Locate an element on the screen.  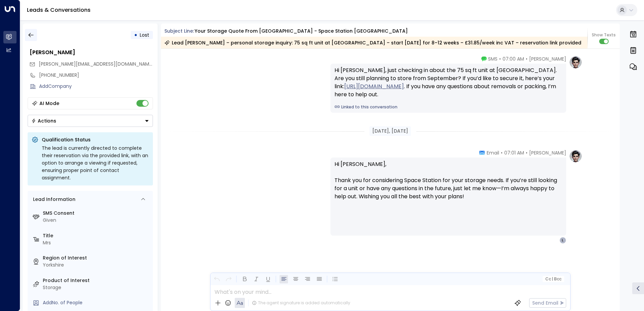
div: L is located at coordinates (562, 240).